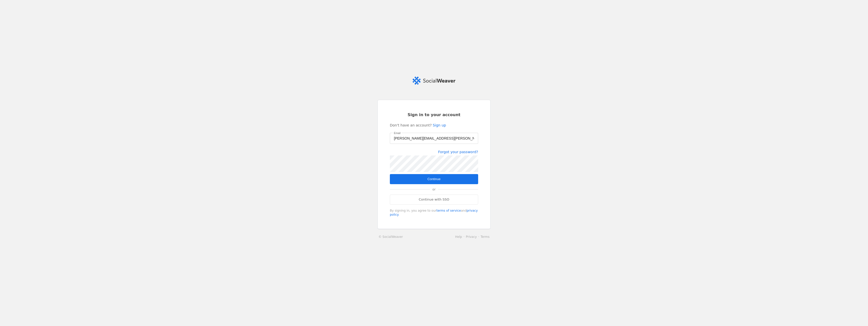 This screenshot has height=326, width=868. What do you see at coordinates (434, 200) in the screenshot?
I see `a: Continue with SSO` at bounding box center [434, 200].